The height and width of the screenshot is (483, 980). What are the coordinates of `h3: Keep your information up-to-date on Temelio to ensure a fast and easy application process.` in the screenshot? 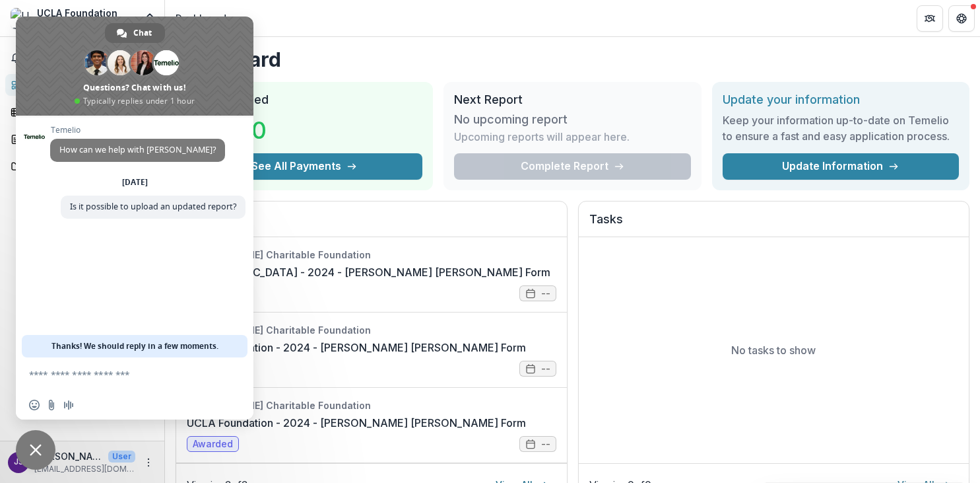 It's located at (841, 128).